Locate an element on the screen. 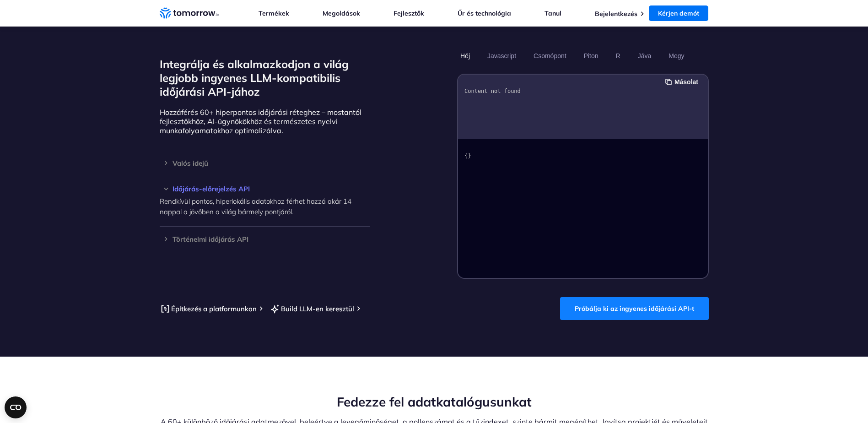 Image resolution: width=868 pixels, height=423 pixels. font: Építkezés a platformunkon is located at coordinates (214, 309).